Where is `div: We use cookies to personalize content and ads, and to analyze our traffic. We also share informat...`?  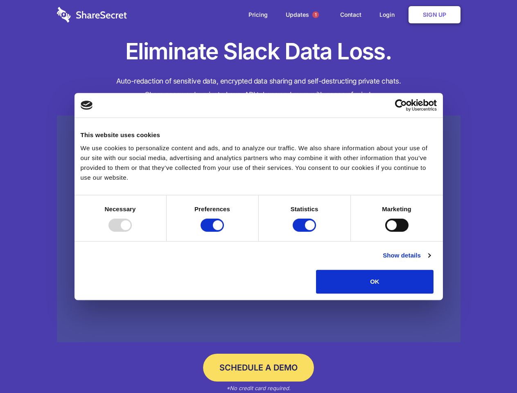 div: We use cookies to personalize content and ads, and to analyze our traffic. We also share informat... is located at coordinates (259, 163).